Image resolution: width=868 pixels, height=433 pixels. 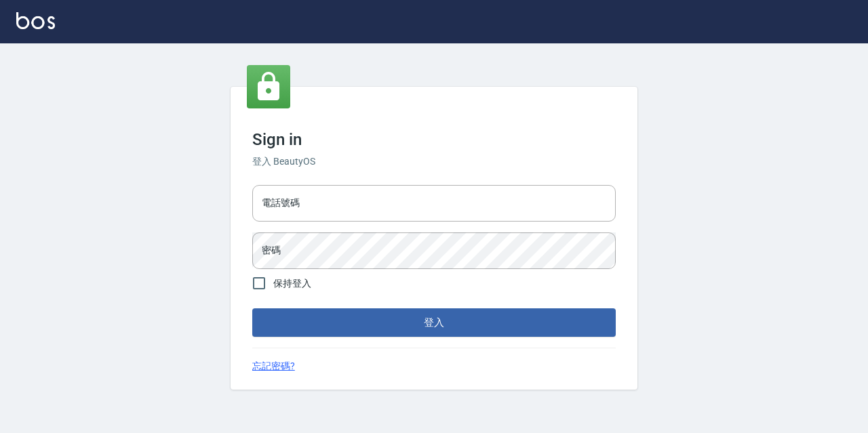 What do you see at coordinates (434, 140) in the screenshot?
I see `h3: Sign in` at bounding box center [434, 140].